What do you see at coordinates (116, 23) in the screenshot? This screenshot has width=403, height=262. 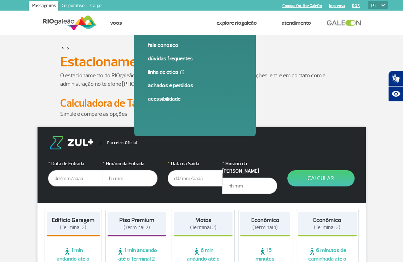 I see `a: Voos` at bounding box center [116, 23].